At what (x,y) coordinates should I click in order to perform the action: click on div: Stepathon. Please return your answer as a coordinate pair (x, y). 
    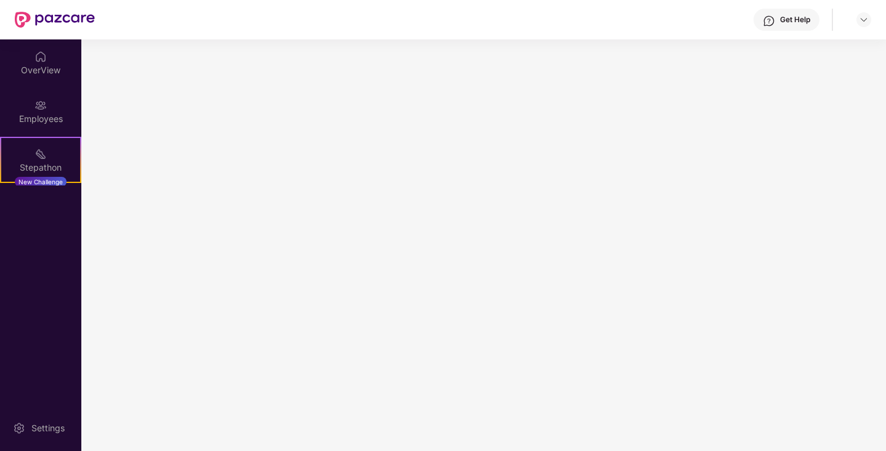
    Looking at the image, I should click on (41, 168).